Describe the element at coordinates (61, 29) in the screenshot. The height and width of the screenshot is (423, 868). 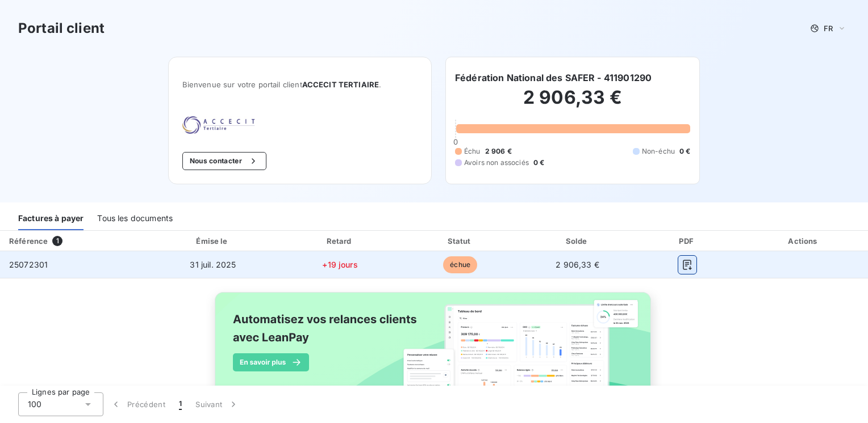
I see `h3: Portail client` at that location.